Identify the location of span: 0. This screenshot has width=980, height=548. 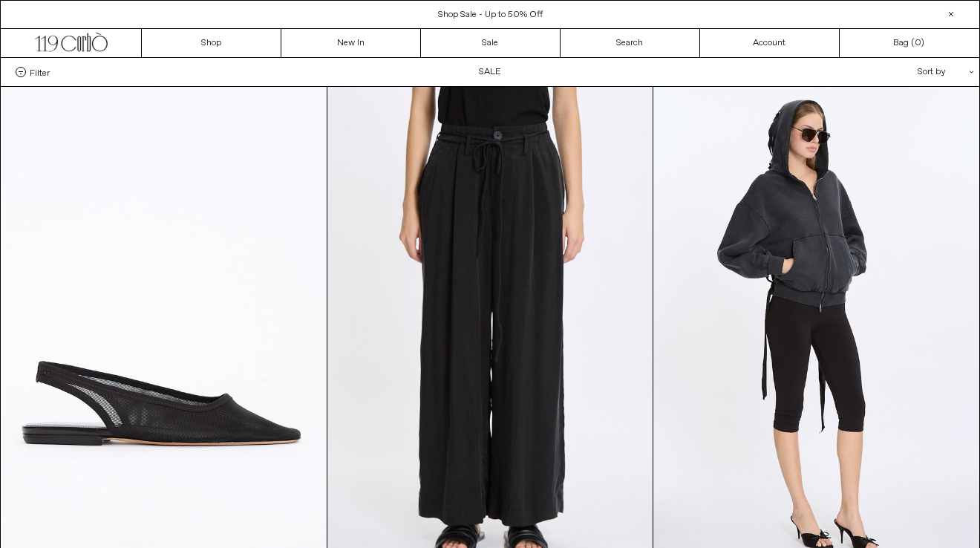
(918, 43).